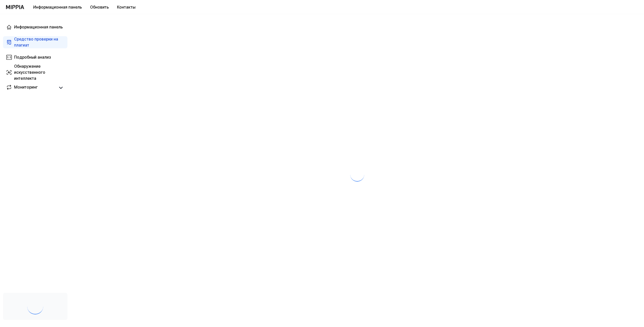 Image resolution: width=644 pixels, height=327 pixels. What do you see at coordinates (126, 7) in the screenshot?
I see `ya-tr-span: Контакты` at bounding box center [126, 7].